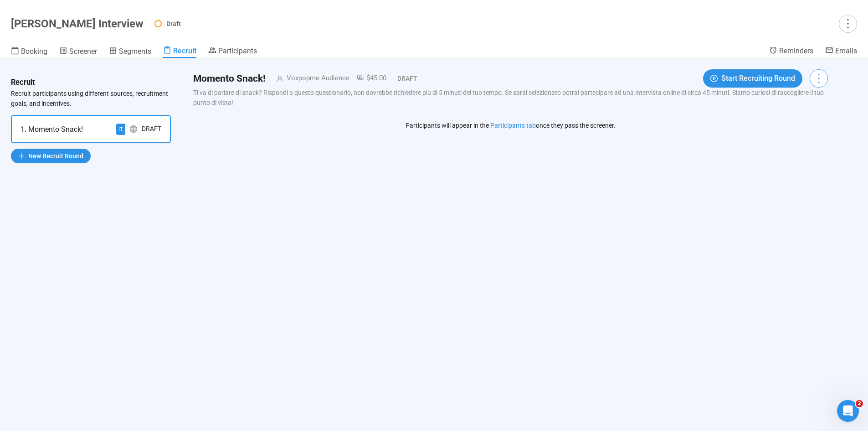  Describe the element at coordinates (791, 51) in the screenshot. I see `a: Reminders` at that location.